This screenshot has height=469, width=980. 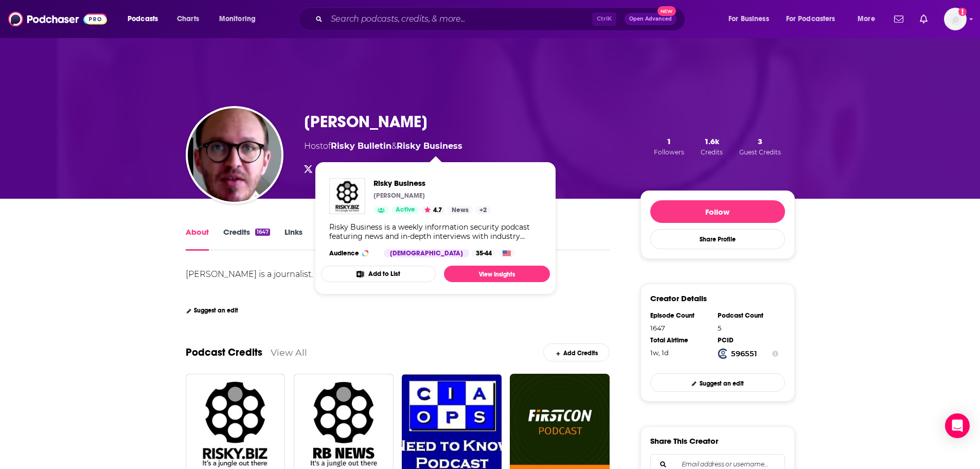 I want to click on a: Podcast Credits, so click(x=224, y=352).